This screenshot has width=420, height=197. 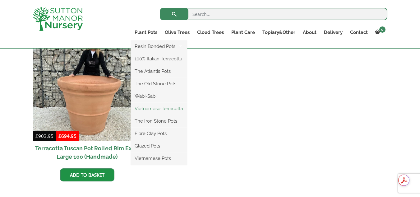 I want to click on a: Add to basket: “Terracotta Tuscan Pot Rolled Rim Extra Large 100 (Handmade)”, so click(x=87, y=175).